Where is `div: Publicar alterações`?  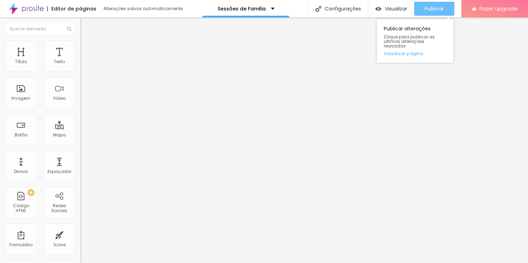
div: Publicar alterações is located at coordinates (415, 41).